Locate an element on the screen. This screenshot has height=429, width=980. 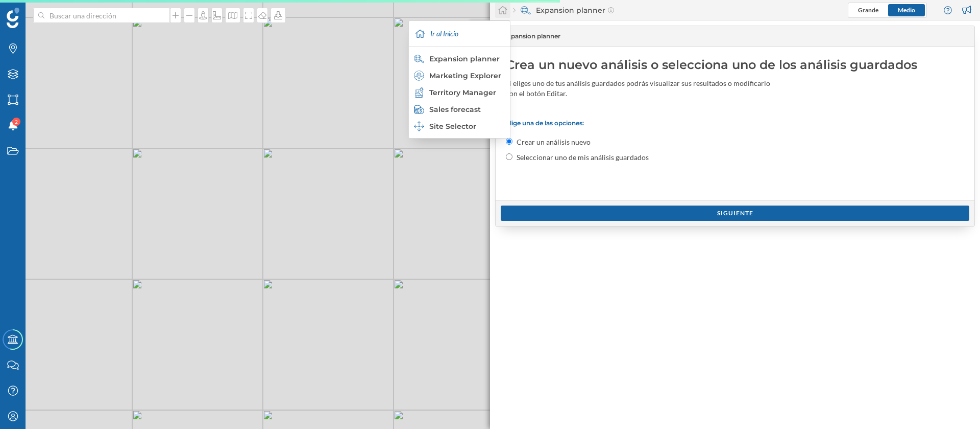
img: territory-manager.svg is located at coordinates (419, 93).